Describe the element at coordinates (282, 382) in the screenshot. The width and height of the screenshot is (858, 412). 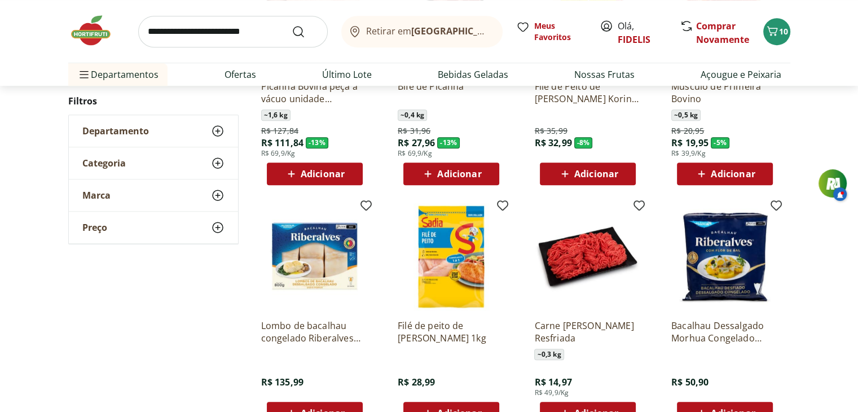
I see `span: R$ 135,99` at that location.